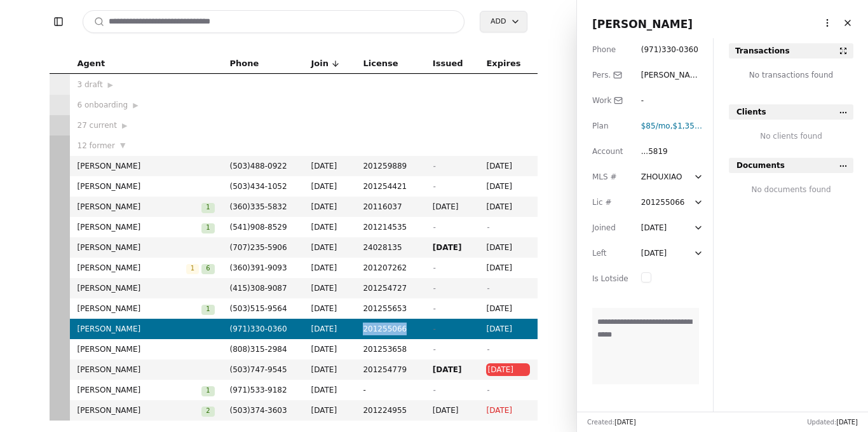 Image resolution: width=868 pixels, height=432 pixels. I want to click on span: Documents, so click(761, 165).